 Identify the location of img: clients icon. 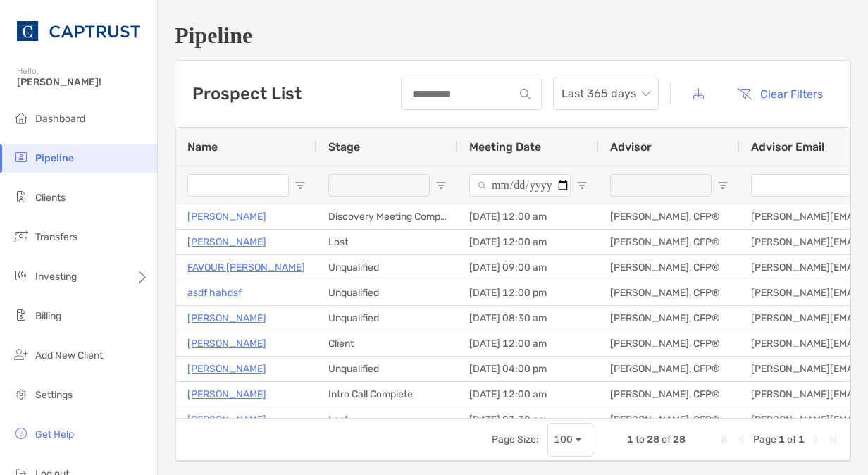
(21, 197).